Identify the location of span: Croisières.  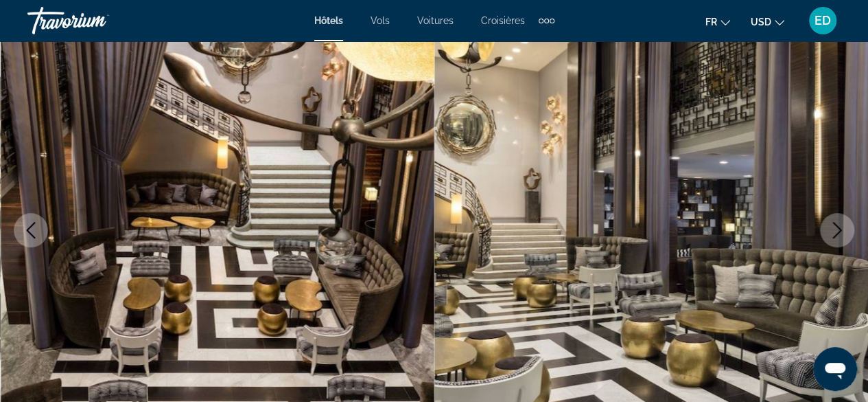
(503, 21).